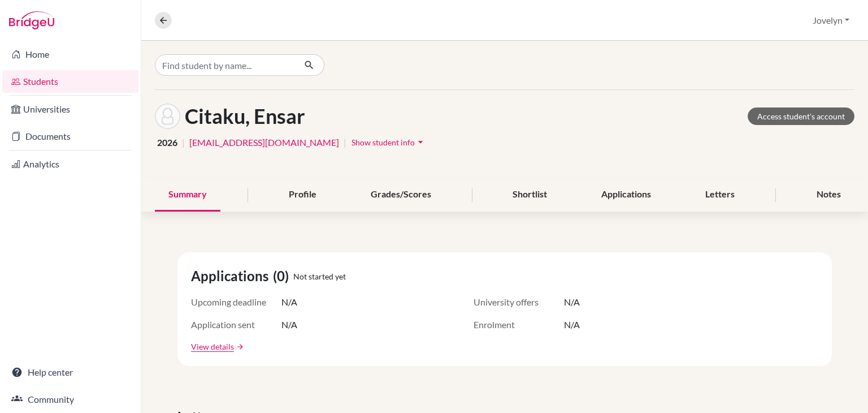 The image size is (868, 413). What do you see at coordinates (167, 142) in the screenshot?
I see `span: 2026` at bounding box center [167, 142].